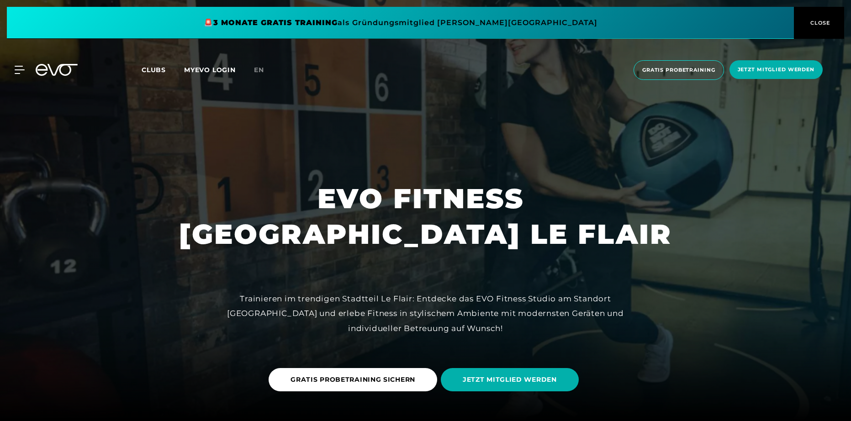  Describe the element at coordinates (259, 70) in the screenshot. I see `span: en` at that location.